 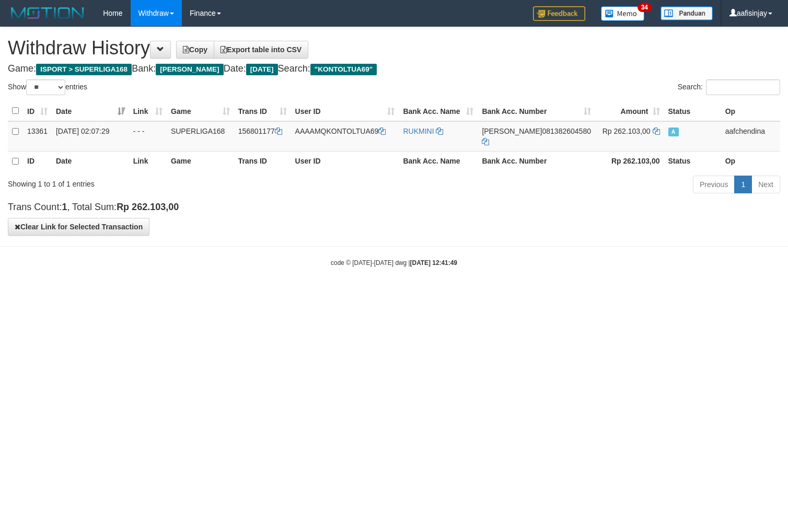 What do you see at coordinates (164, 182) in the screenshot?
I see `div: Showing 1 to 1 of 1 entries` at bounding box center [164, 182].